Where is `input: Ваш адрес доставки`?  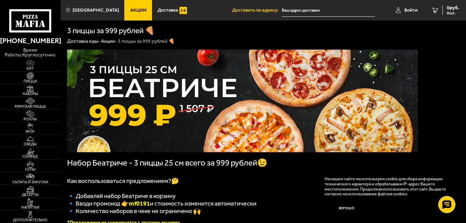
input: Ваш адрес доставки is located at coordinates (329, 10).